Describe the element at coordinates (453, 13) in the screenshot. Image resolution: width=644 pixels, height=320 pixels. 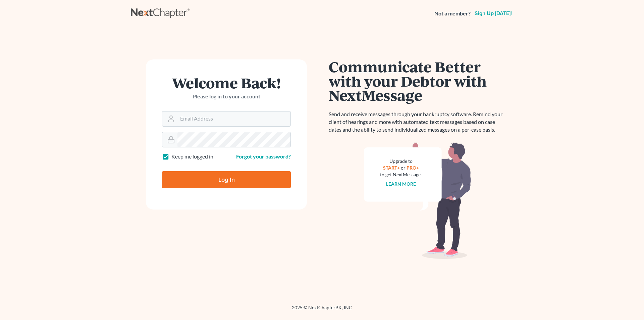
I see `strong: Not a member?` at that location.